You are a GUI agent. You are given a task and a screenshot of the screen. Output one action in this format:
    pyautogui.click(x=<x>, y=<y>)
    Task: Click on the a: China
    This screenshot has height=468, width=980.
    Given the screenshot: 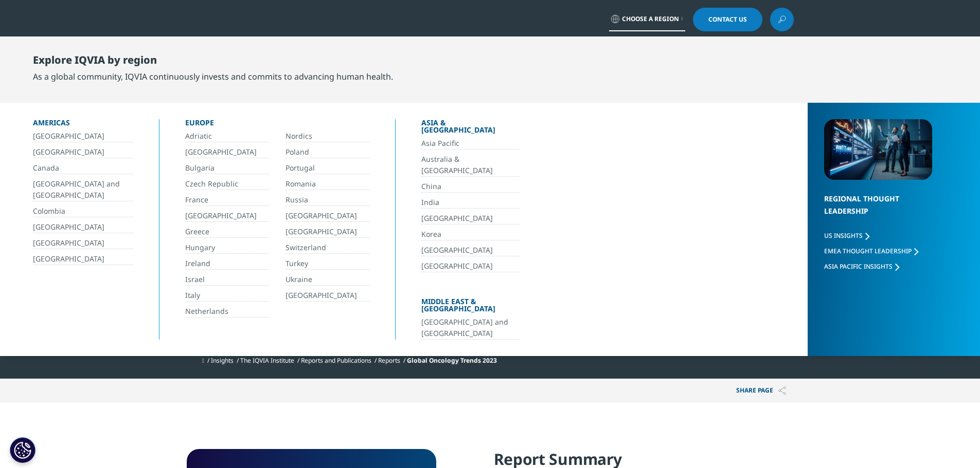 What is the action you would take?
    pyautogui.click(x=470, y=186)
    